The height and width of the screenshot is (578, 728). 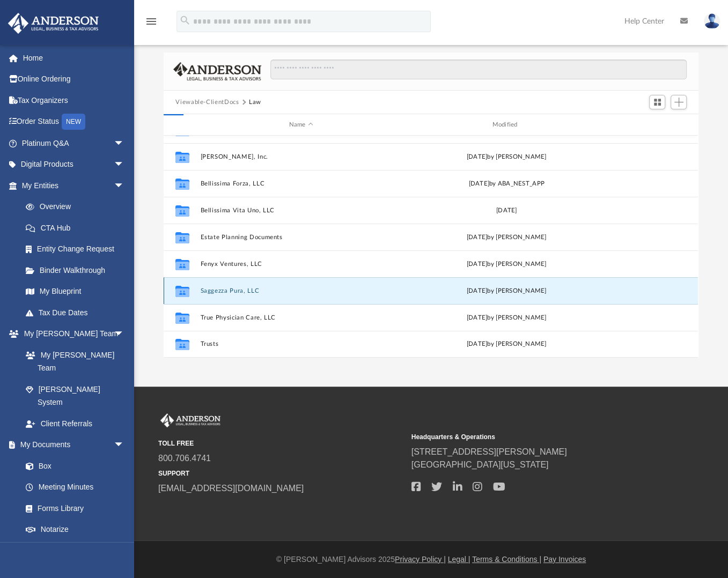 What do you see at coordinates (300, 125) in the screenshot?
I see `div: Name` at bounding box center [300, 125].